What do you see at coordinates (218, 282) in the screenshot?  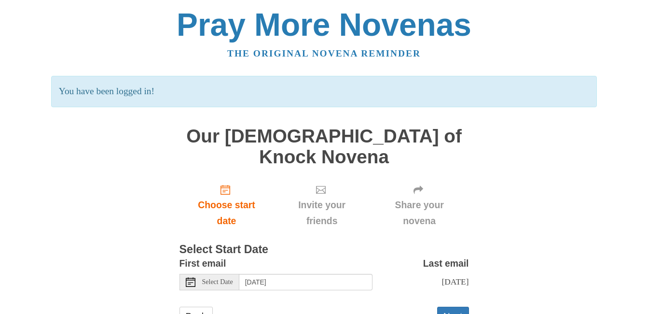 I see `span: Select Date` at bounding box center [218, 282].